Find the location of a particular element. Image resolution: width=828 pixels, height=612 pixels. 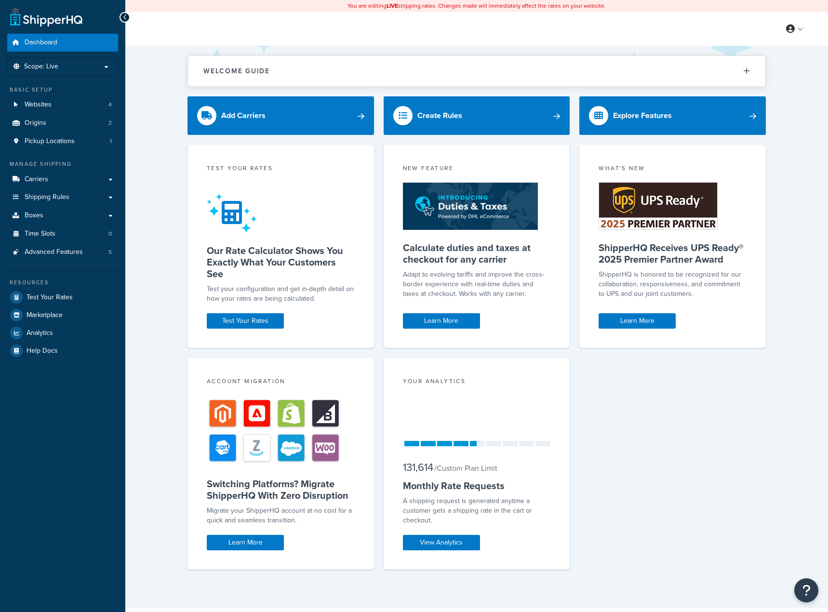

p: Adapt to evolving tariffs and improve the cross-border experience with real-time duties and taxes... is located at coordinates (477, 284).